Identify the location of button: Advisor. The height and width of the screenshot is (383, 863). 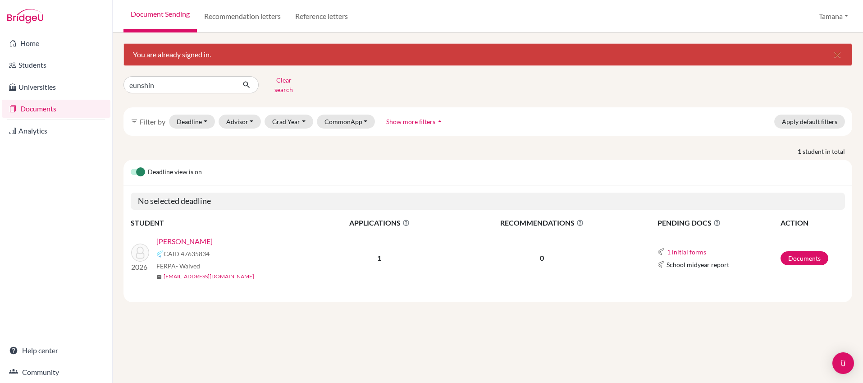
(240, 121).